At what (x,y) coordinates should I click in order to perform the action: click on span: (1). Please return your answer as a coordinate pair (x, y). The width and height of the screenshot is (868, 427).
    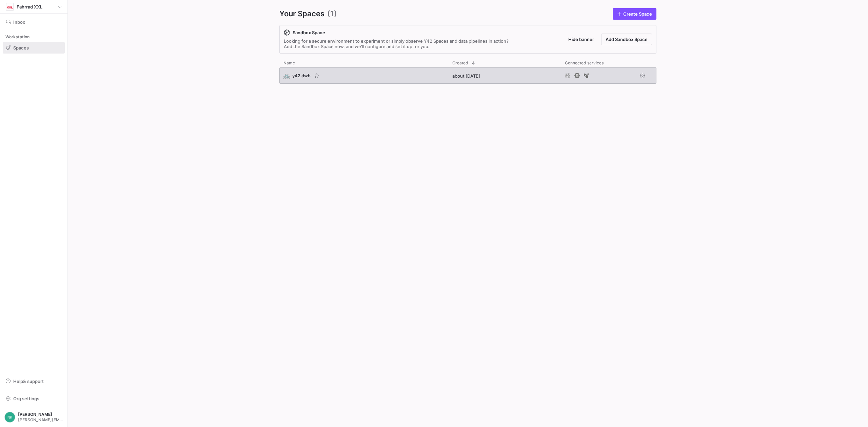
    Looking at the image, I should click on (332, 14).